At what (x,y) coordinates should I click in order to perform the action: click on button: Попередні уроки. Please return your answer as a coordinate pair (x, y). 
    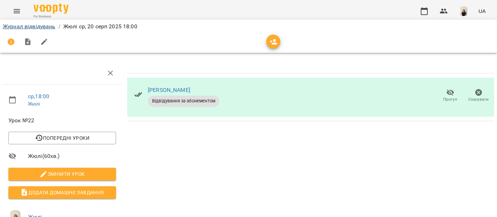
    Looking at the image, I should click on (62, 138).